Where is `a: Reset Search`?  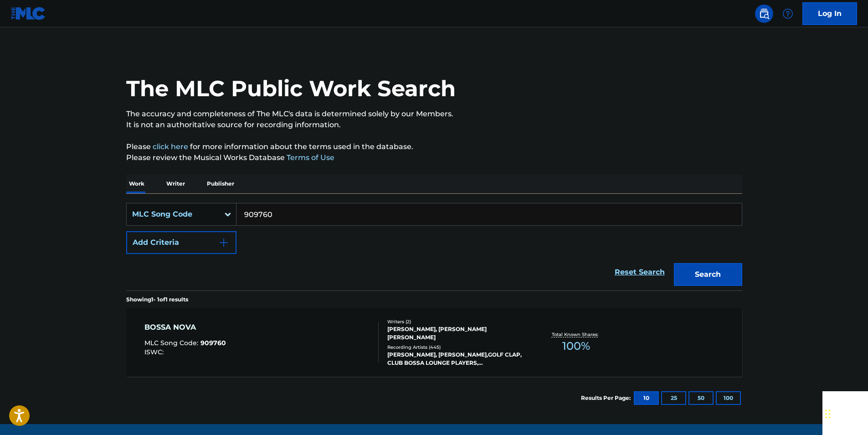 a: Reset Search is located at coordinates (640, 272).